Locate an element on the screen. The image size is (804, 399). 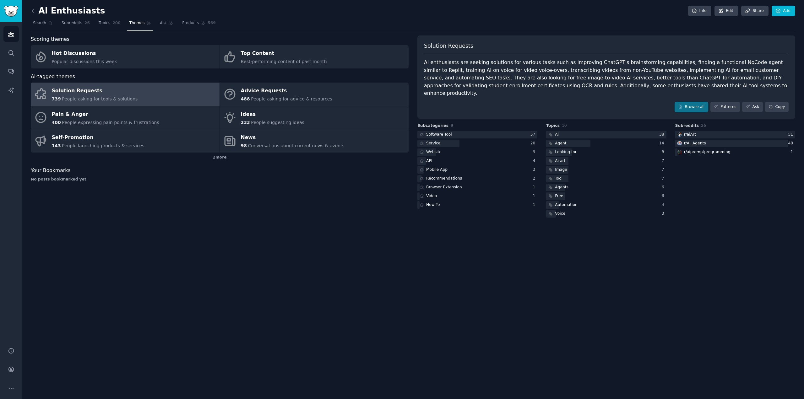
div: Agent is located at coordinates (561, 144).